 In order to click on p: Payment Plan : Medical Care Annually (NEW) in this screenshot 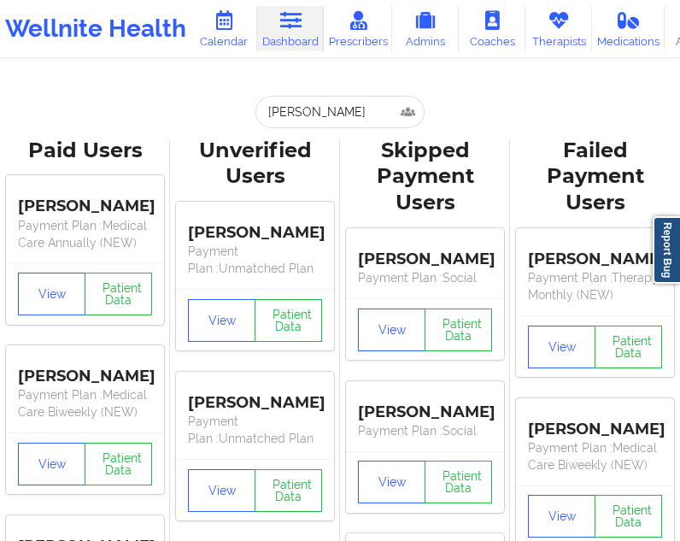, I will do `click(85, 234)`.